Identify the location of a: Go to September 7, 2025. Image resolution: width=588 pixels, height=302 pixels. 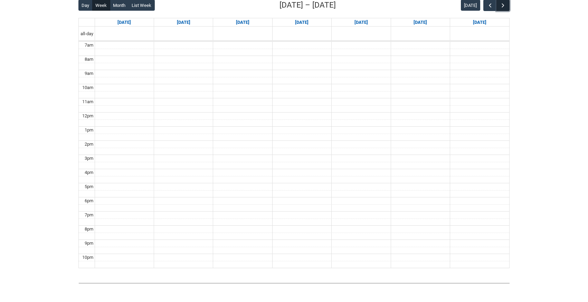
(124, 22).